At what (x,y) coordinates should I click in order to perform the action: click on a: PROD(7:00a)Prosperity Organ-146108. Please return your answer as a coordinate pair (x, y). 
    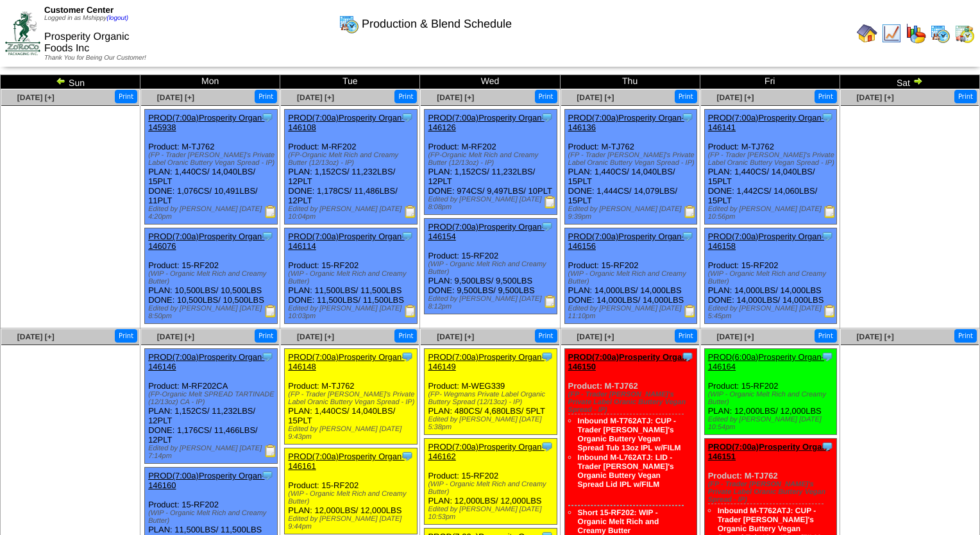
    Looking at the image, I should click on (346, 123).